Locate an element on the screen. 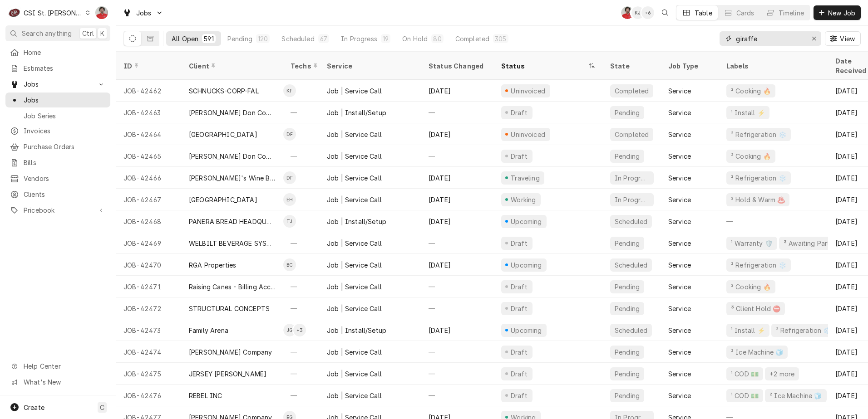  span: Purchase Orders is located at coordinates (64, 146).